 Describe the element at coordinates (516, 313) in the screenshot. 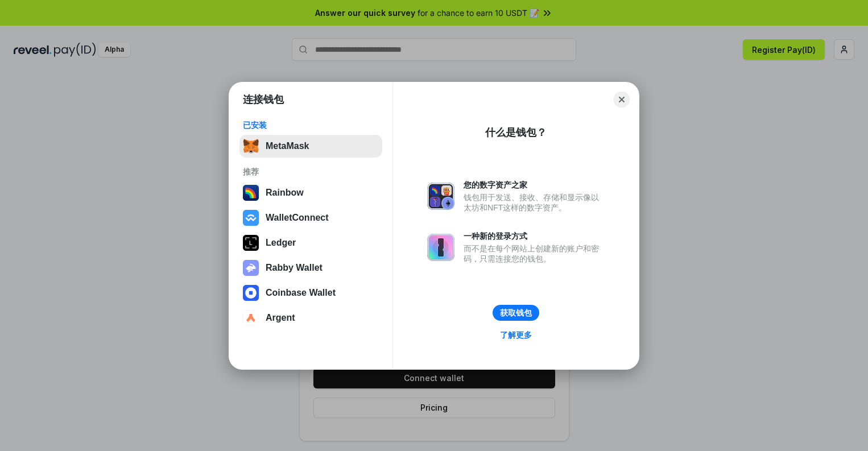

I see `div: 获取钱包` at that location.